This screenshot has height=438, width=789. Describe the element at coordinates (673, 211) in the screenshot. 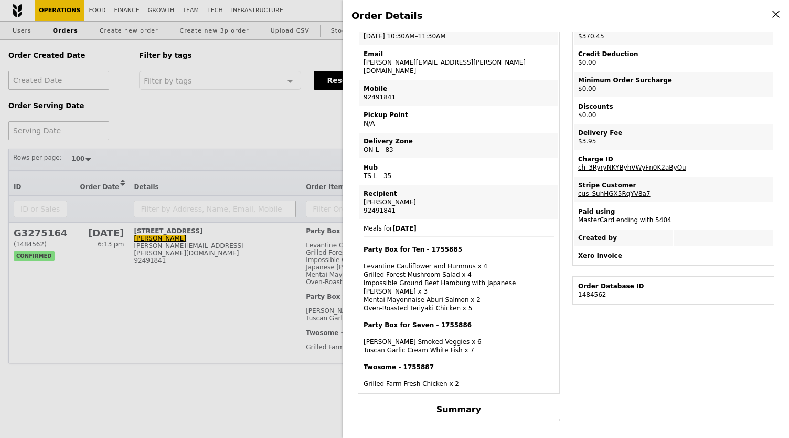

I see `div: Paid using` at that location.